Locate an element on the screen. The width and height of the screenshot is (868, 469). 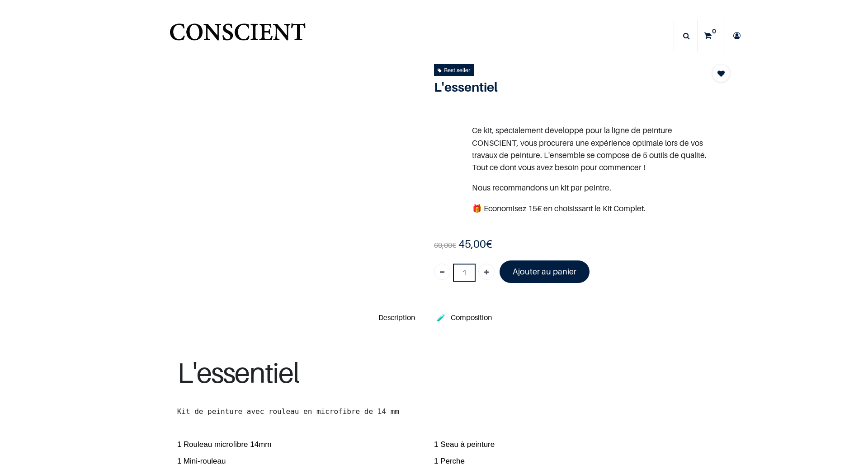
font: L'essentiel is located at coordinates (238, 373).